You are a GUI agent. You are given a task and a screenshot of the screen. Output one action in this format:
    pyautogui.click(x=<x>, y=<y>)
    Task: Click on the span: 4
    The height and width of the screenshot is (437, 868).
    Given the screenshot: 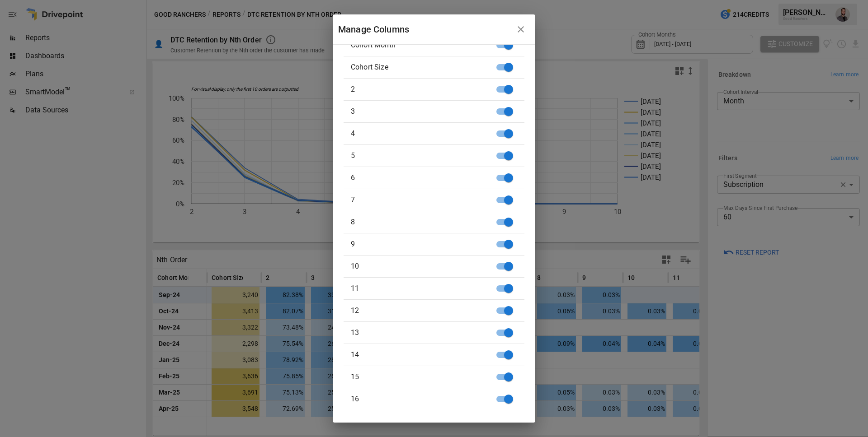 What is the action you would take?
    pyautogui.click(x=427, y=134)
    